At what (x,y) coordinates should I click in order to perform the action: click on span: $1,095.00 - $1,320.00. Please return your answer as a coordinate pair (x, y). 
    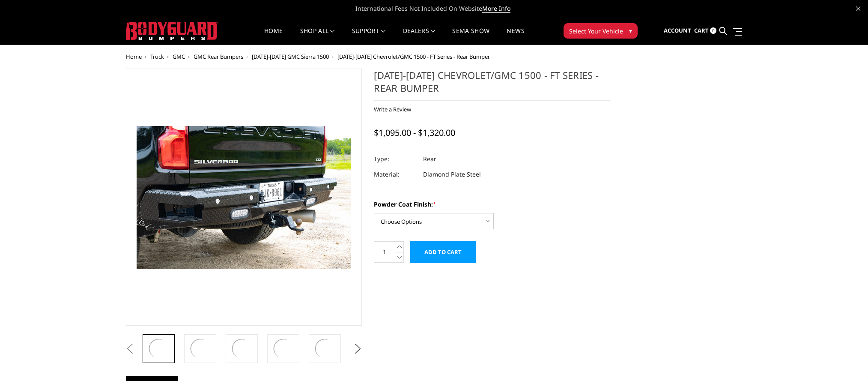
    Looking at the image, I should click on (414, 132).